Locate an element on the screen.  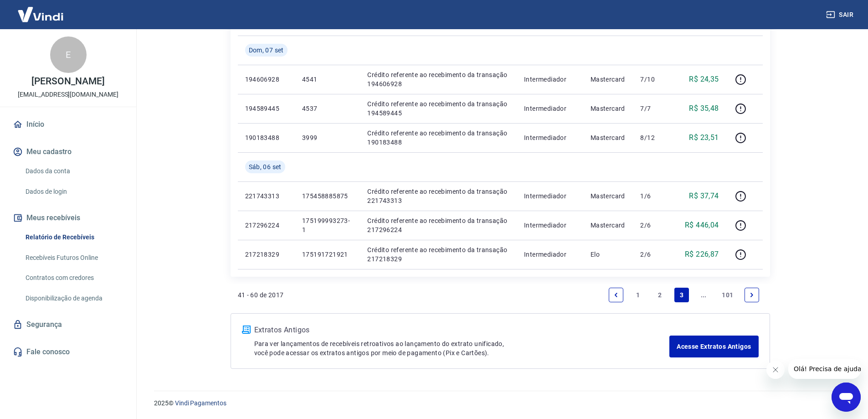
p: Crédito referente ao recebimento da transação 194589445 is located at coordinates (438, 109).